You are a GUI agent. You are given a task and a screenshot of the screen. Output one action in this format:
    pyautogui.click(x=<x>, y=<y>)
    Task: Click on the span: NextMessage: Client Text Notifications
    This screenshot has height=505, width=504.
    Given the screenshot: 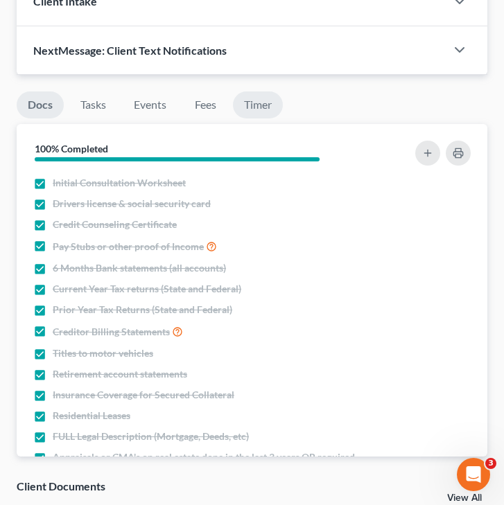 What is the action you would take?
    pyautogui.click(x=130, y=50)
    